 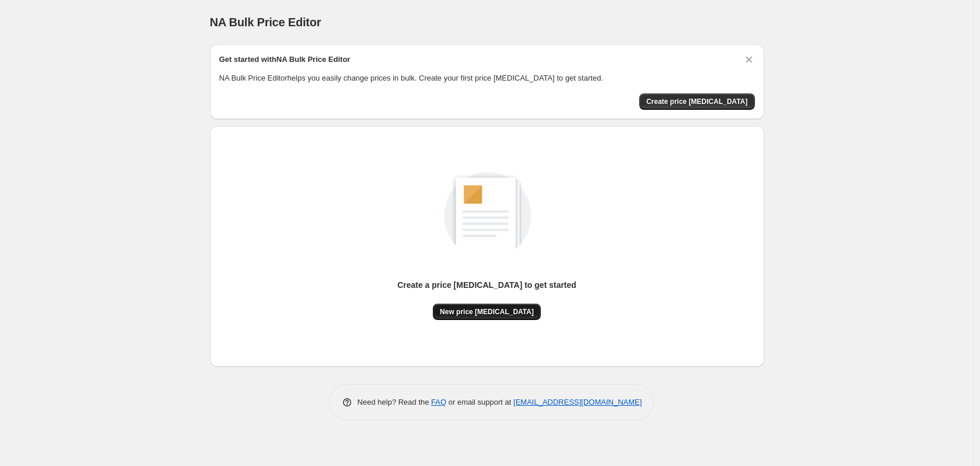 What do you see at coordinates (697, 101) in the screenshot?
I see `button: Create price change job` at bounding box center [697, 101].